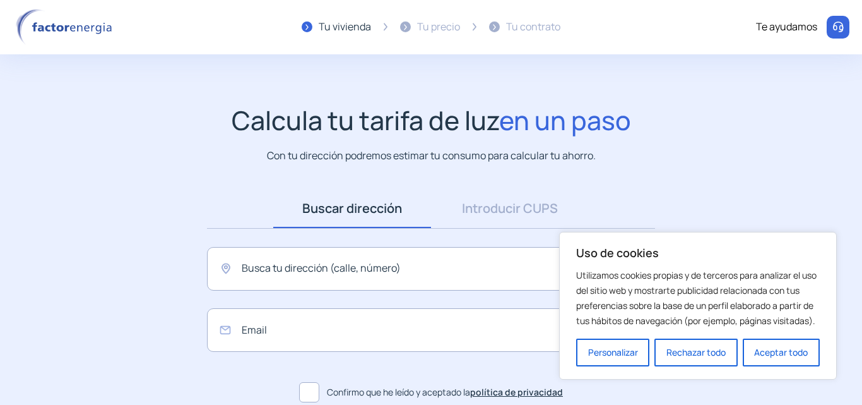 The width and height of the screenshot is (862, 405). What do you see at coordinates (698, 253) in the screenshot?
I see `p: Uso de cookies` at bounding box center [698, 253].